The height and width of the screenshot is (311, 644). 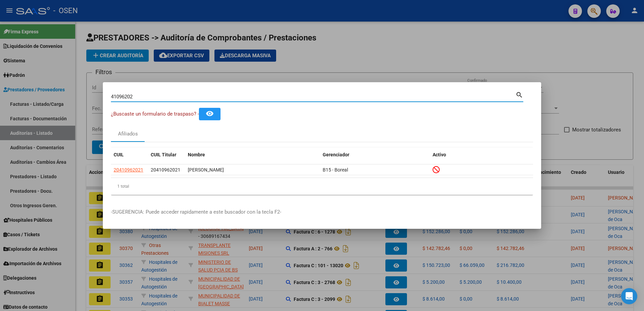 I want to click on datatable-header-cell: CUIL Titular, so click(x=167, y=155).